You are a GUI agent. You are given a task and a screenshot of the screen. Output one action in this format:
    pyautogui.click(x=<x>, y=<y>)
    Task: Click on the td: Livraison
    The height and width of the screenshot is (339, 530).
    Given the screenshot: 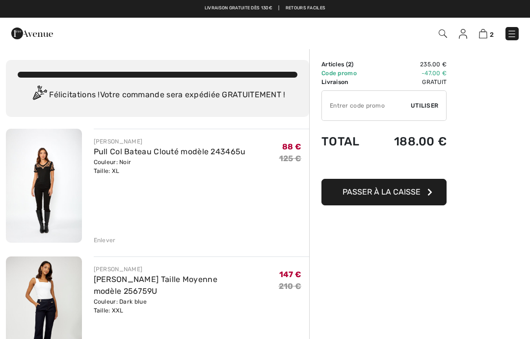 What is the action you would take?
    pyautogui.click(x=348, y=82)
    